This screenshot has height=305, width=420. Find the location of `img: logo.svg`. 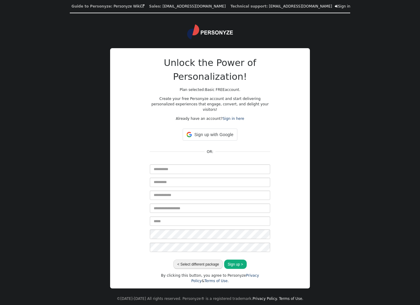

img: logo.svg is located at coordinates (210, 32).